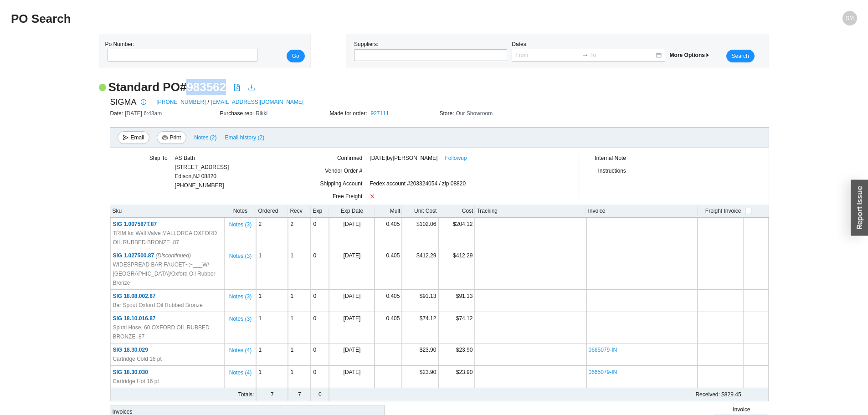  What do you see at coordinates (341, 184) in the screenshot?
I see `span: Shipping Account` at bounding box center [341, 184].